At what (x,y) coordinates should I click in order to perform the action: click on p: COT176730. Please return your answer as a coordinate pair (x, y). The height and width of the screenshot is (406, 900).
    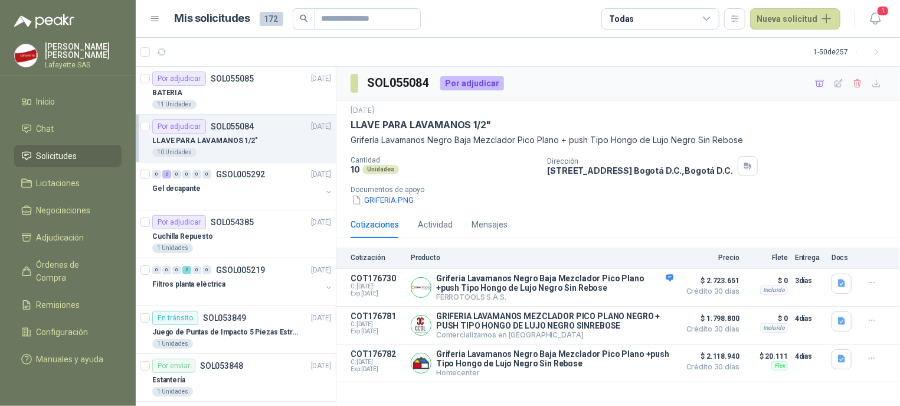
    Looking at the image, I should click on (377, 278).